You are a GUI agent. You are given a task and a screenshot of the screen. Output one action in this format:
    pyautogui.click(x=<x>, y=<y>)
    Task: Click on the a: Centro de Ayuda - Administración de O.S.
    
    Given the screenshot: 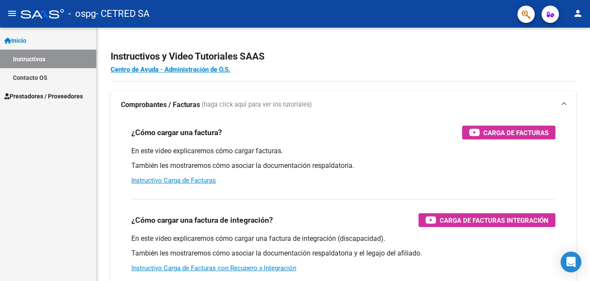 What is the action you would take?
    pyautogui.click(x=170, y=70)
    